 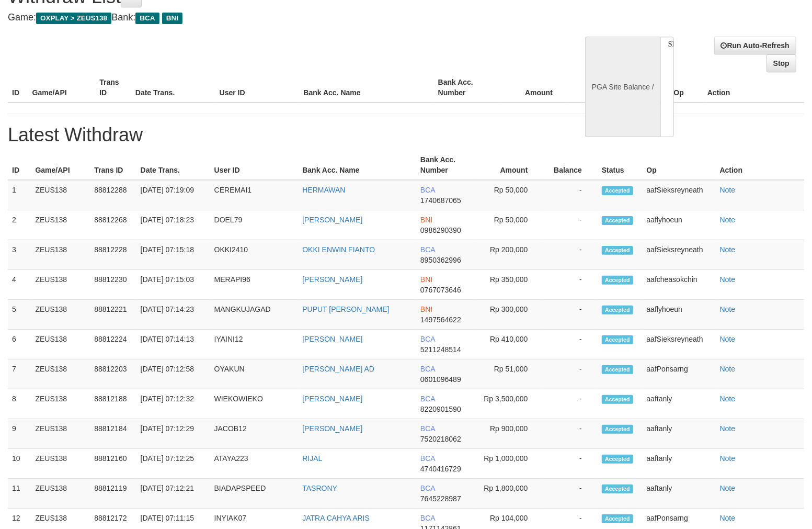 What do you see at coordinates (112, 88) in the screenshot?
I see `th: Trans ID` at bounding box center [112, 88].